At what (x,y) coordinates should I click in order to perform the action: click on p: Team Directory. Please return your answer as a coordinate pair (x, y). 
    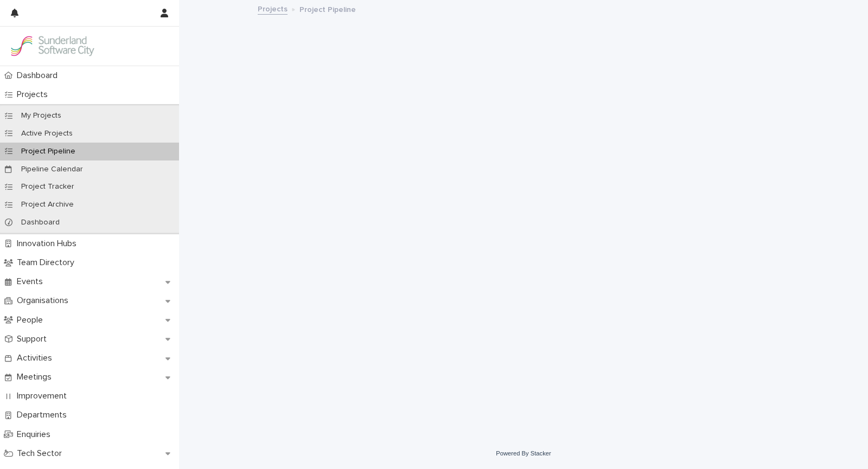
    Looking at the image, I should click on (47, 262).